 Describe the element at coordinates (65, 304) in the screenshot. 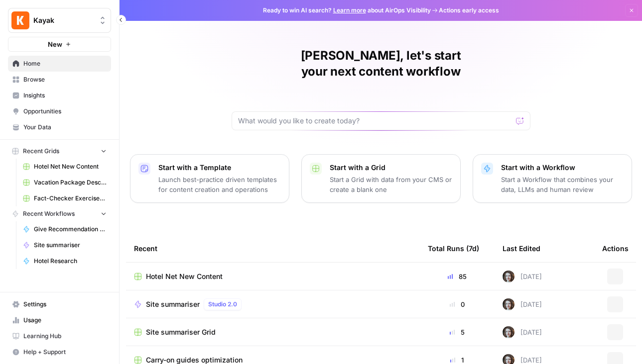

I see `span: Settings` at that location.